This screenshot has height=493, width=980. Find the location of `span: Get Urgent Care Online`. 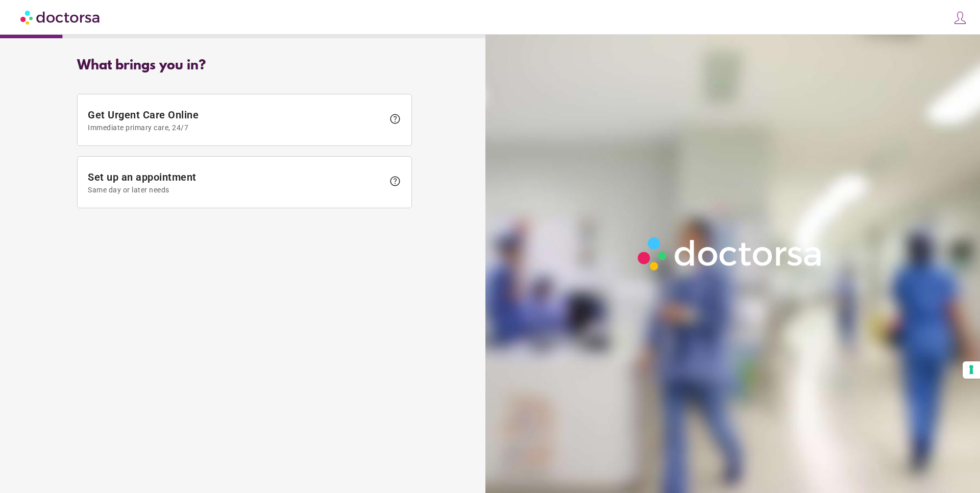

span: Get Urgent Care Online is located at coordinates (236, 120).